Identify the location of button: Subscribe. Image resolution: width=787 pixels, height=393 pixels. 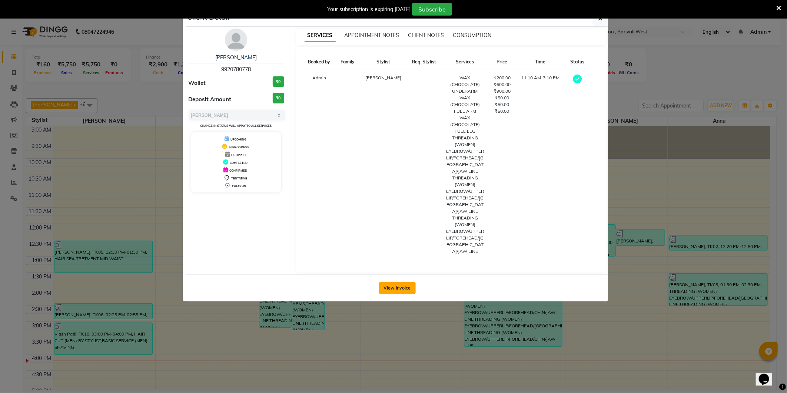
(432, 9).